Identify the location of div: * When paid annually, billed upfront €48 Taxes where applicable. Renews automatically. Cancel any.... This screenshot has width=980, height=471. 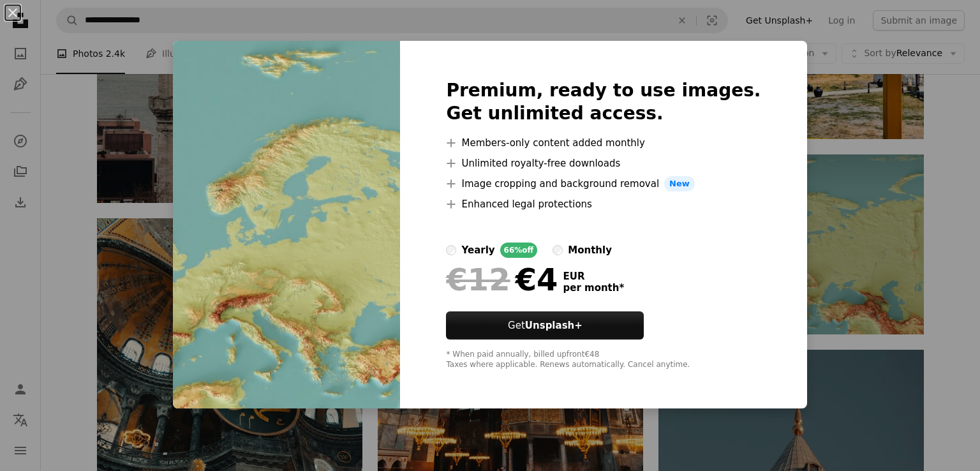
(603, 360).